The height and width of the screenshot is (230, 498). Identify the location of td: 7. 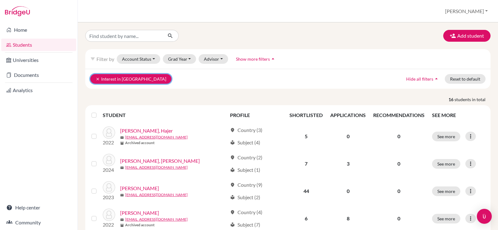
(306, 164).